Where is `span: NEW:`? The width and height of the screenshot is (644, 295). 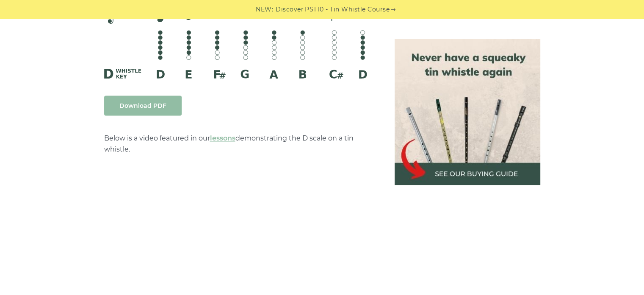 span: NEW: is located at coordinates (264, 9).